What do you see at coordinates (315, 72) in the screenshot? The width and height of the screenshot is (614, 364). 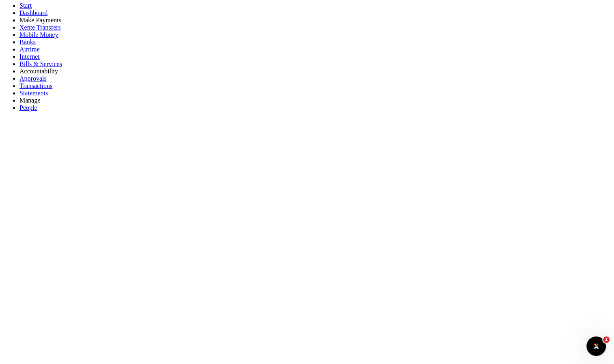 I see `li: Ac` at bounding box center [315, 72].